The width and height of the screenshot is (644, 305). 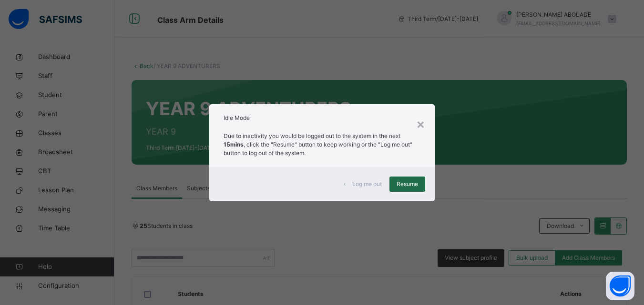 I want to click on p: Due to inactivity you would be logged out to the system in the next , click the "Resume" button t..., so click(x=321, y=145).